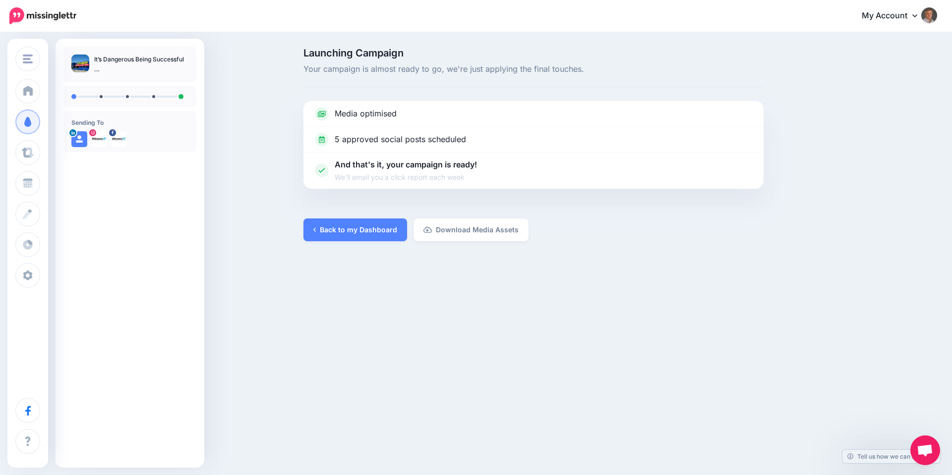  What do you see at coordinates (405, 170) in the screenshot?
I see `p: And that's it, your campaign is ready!` at bounding box center [405, 170].